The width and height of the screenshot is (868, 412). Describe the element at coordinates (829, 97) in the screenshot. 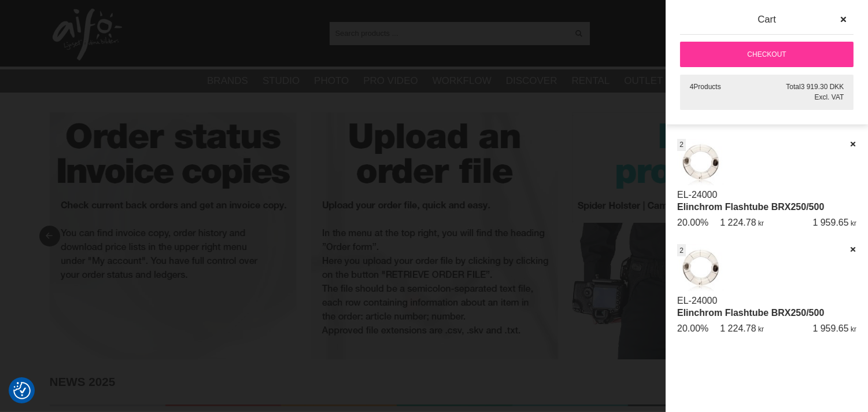

I see `span: Excl. VAT` at that location.